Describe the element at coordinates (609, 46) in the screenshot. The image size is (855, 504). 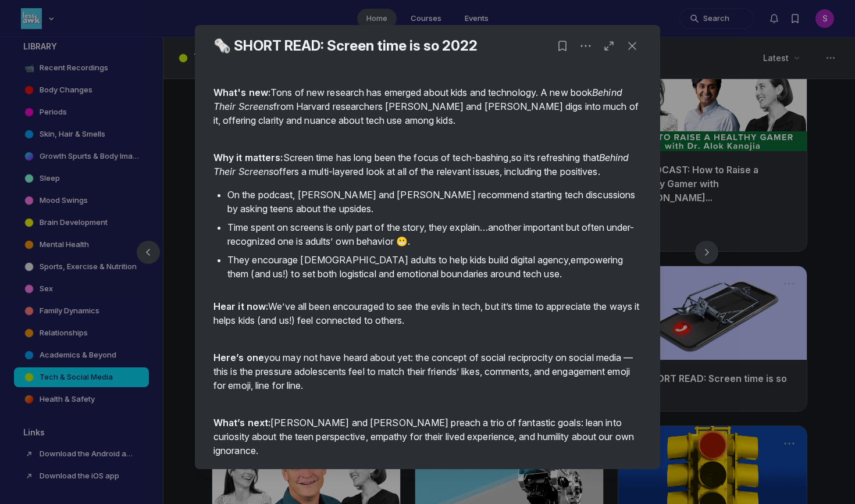
I see `button: Open post in full page` at that location.